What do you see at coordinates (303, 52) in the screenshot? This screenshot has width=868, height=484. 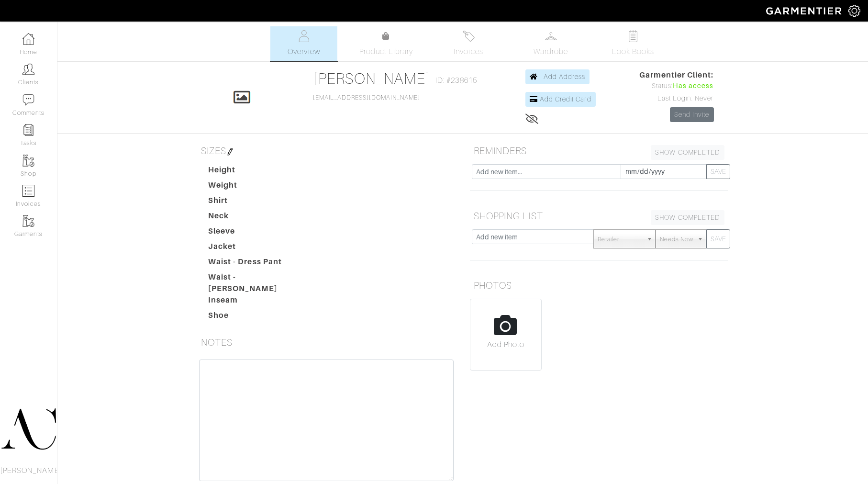 I see `span: Overview` at bounding box center [303, 52].